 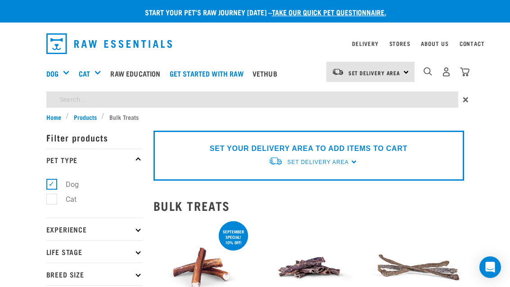 I want to click on a: Stores, so click(x=399, y=43).